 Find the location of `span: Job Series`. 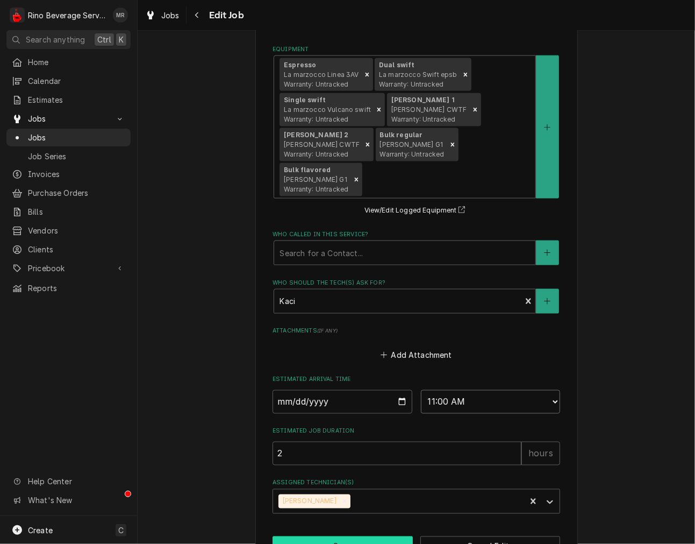

span: Job Series is located at coordinates (76, 156).